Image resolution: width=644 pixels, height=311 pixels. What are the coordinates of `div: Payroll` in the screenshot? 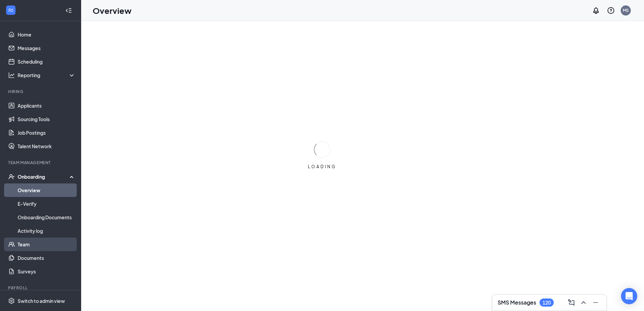 It's located at (41, 287).